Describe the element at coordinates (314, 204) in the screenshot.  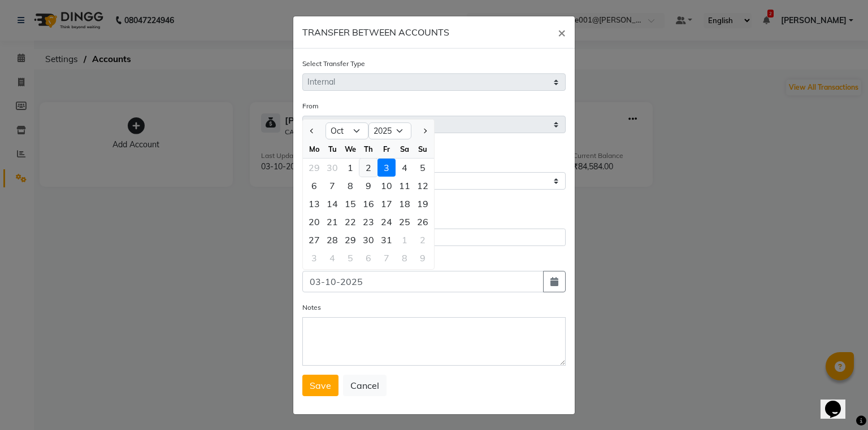
I see `div: Monday, October 13, 2025` at that location.